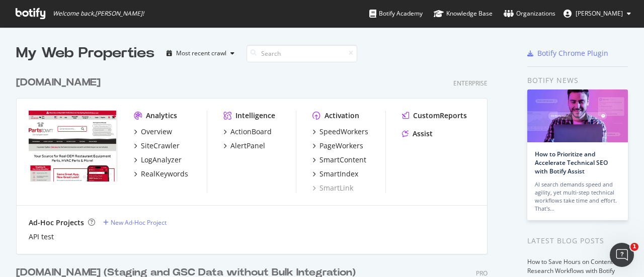  I want to click on div: Analytics, so click(162, 115).